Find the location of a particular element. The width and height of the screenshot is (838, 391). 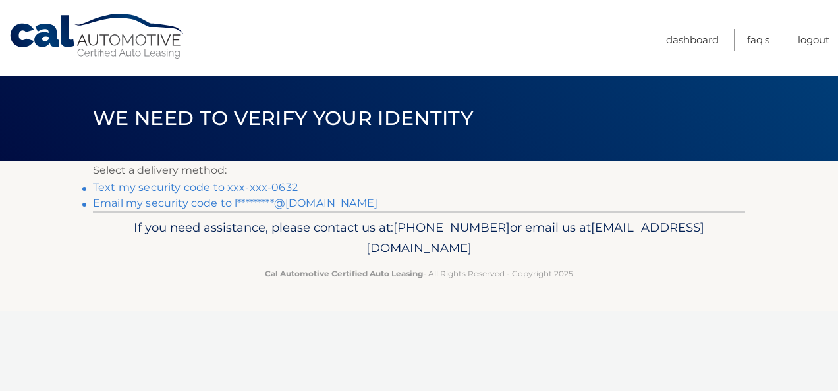

span: We need to verify your identity is located at coordinates (283, 118).